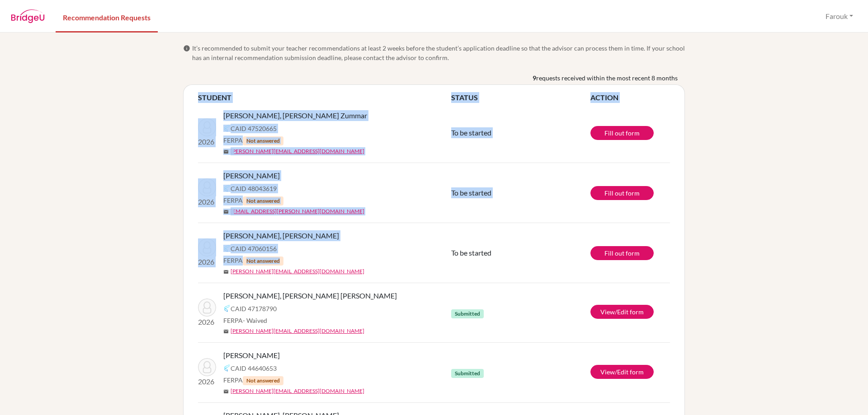 The height and width of the screenshot is (415, 868). Describe the element at coordinates (28, 16) in the screenshot. I see `img: BridgeU logo` at that location.